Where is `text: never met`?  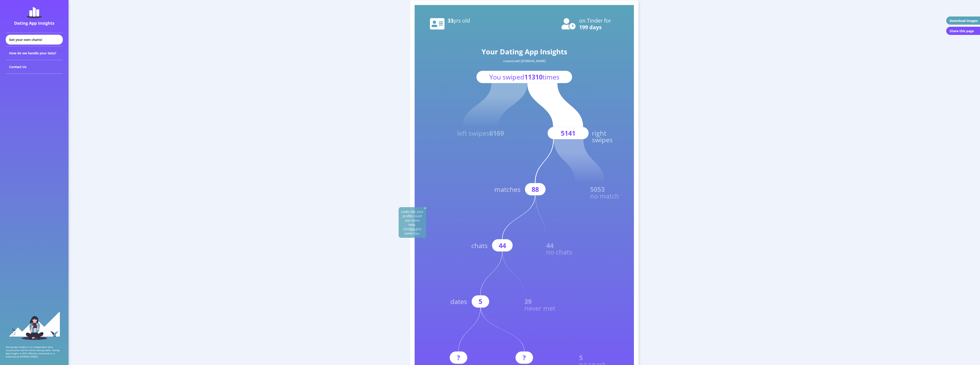 text: never met is located at coordinates (540, 308).